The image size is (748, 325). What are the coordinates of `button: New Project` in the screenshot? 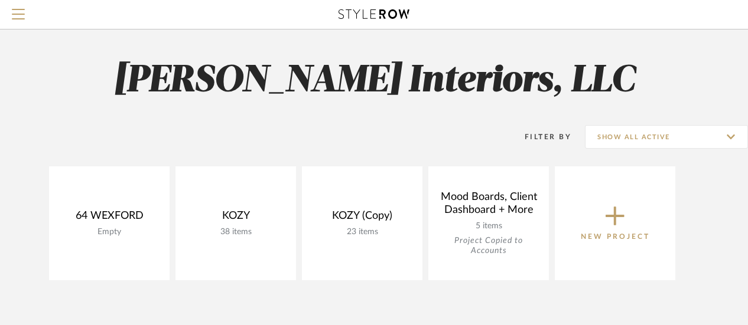 It's located at (615, 223).